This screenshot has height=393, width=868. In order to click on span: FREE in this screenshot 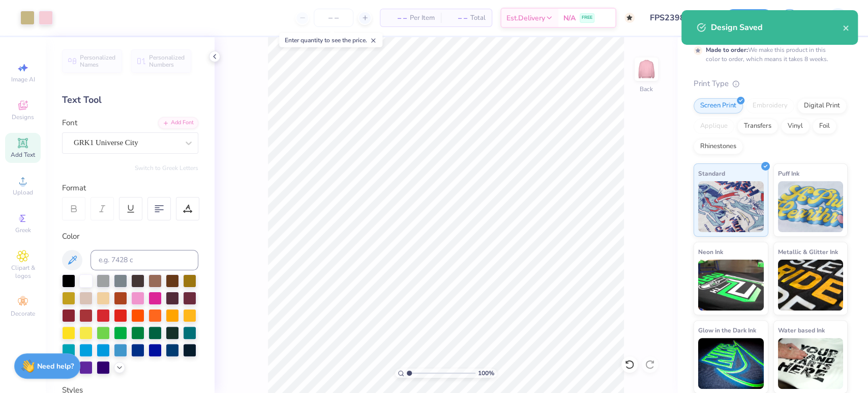, I will do `click(587, 18)`.